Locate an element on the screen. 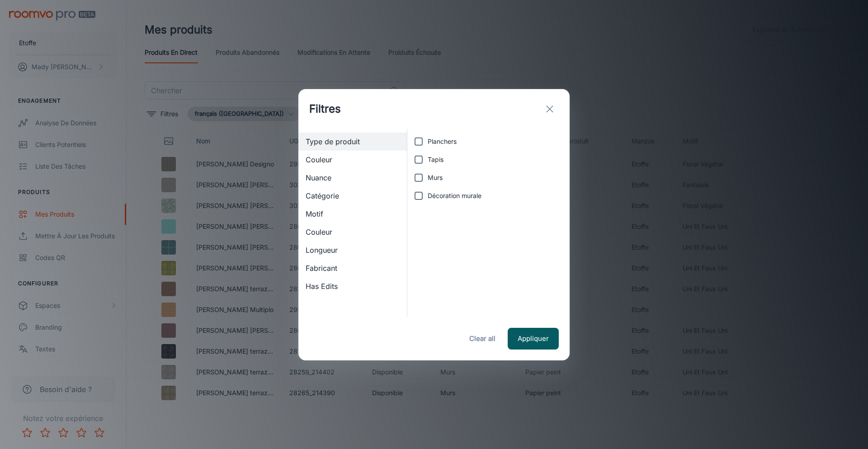  div: Catégorie is located at coordinates (353, 196).